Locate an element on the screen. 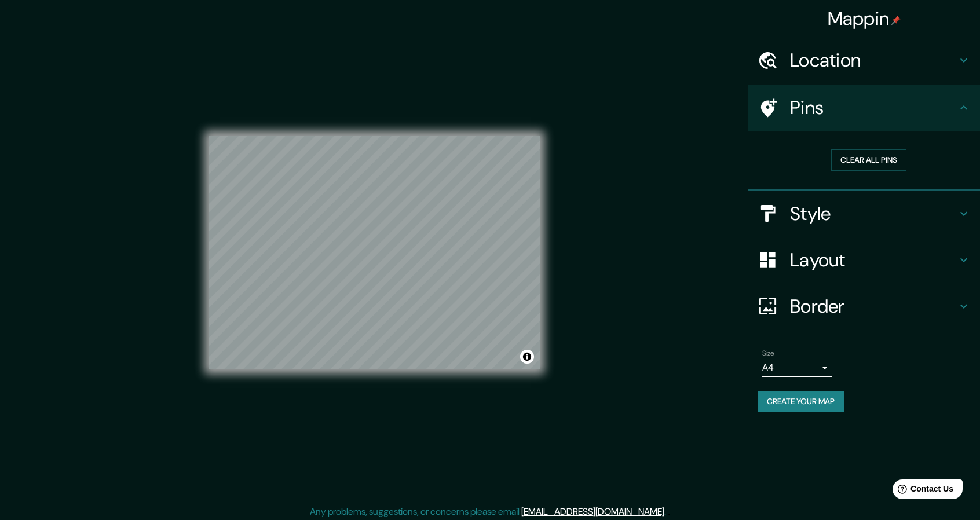 The width and height of the screenshot is (980, 520). h4: Mappin is located at coordinates (864, 19).